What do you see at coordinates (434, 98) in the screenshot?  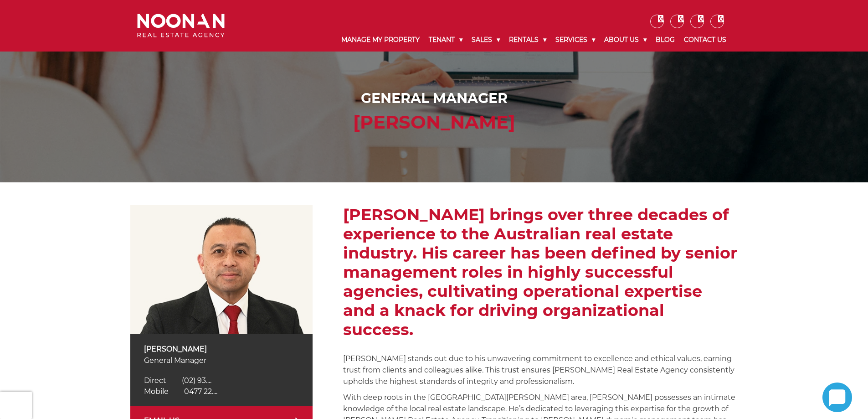 I see `h1: General Manager` at bounding box center [434, 98].